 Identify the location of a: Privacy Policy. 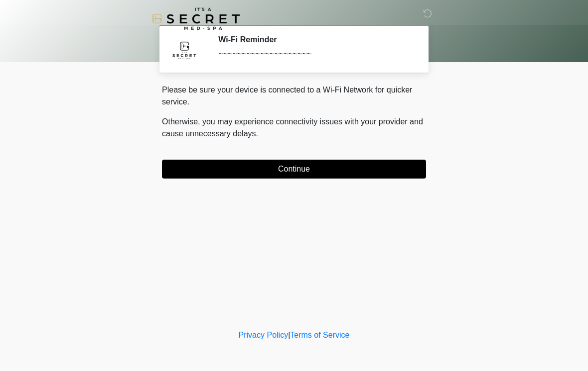
(263, 335).